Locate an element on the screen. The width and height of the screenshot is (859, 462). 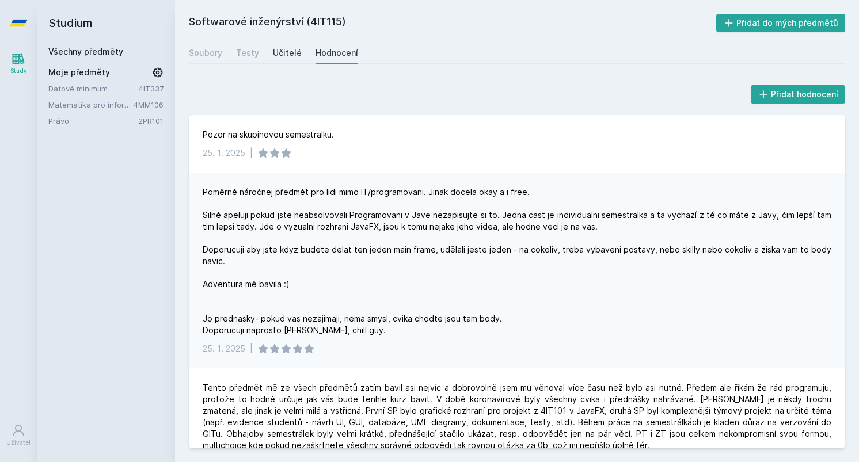
div: Study is located at coordinates (18, 71).